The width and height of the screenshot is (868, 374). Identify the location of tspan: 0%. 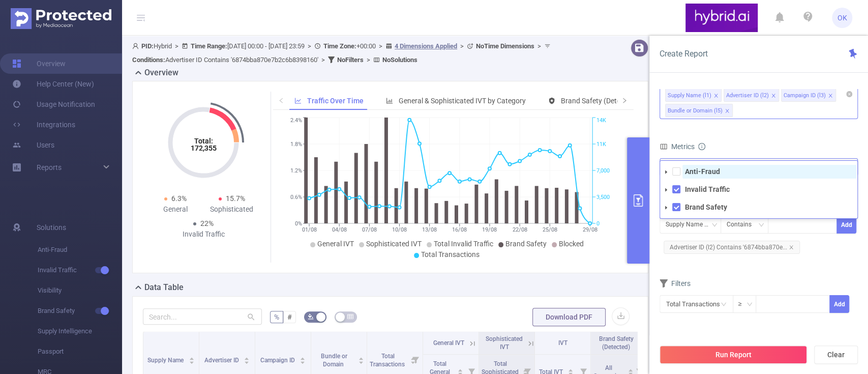
(299, 224).